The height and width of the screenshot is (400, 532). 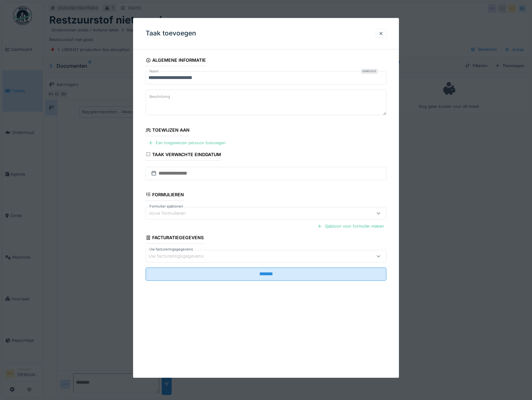 I want to click on div: Sjabloon voor formulier maken, so click(x=351, y=226).